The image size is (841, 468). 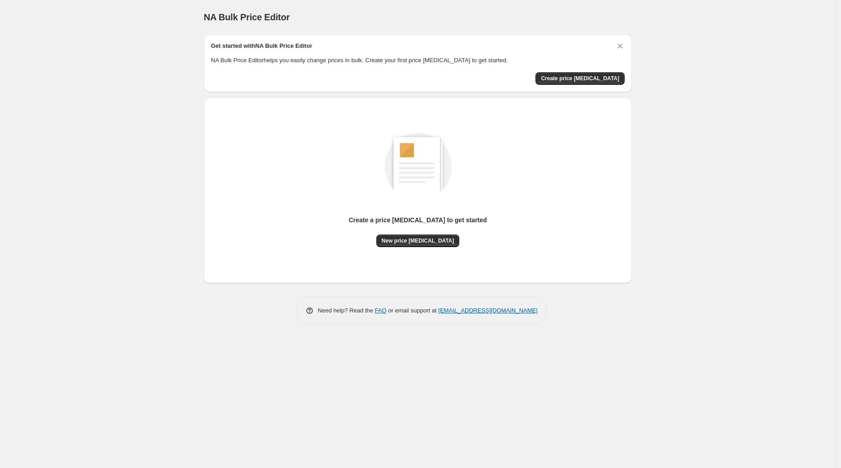 I want to click on h2: Get started with NA Bulk Price Editor, so click(x=262, y=46).